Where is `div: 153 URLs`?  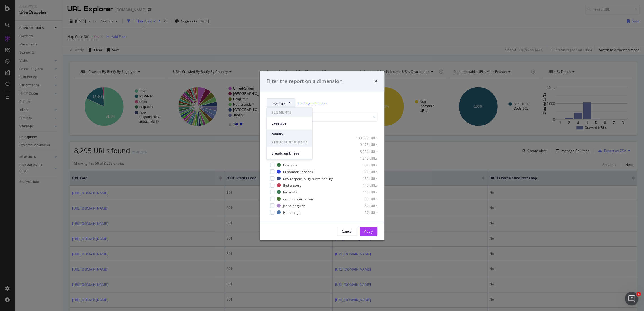
div: 153 URLs is located at coordinates (363, 178).